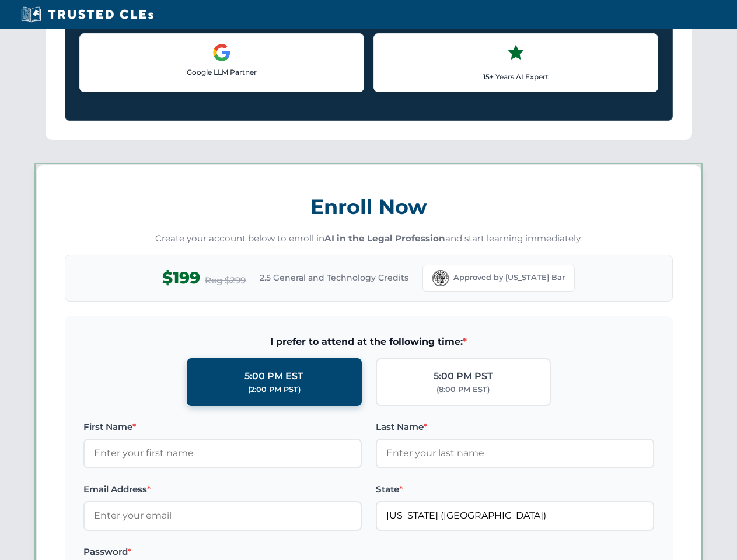  I want to click on input: Enter your email, so click(222, 516).